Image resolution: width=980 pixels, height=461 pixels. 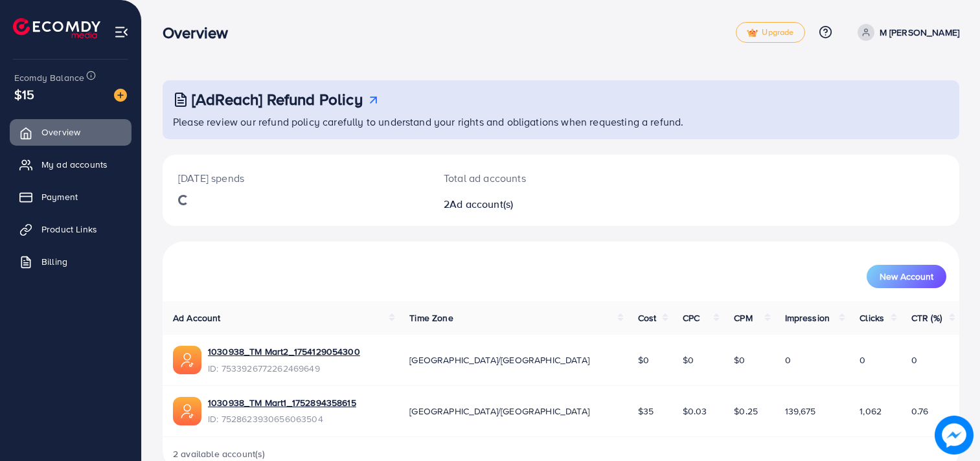 I want to click on a: 1030938_TM Mart1_1752894358615, so click(x=282, y=403).